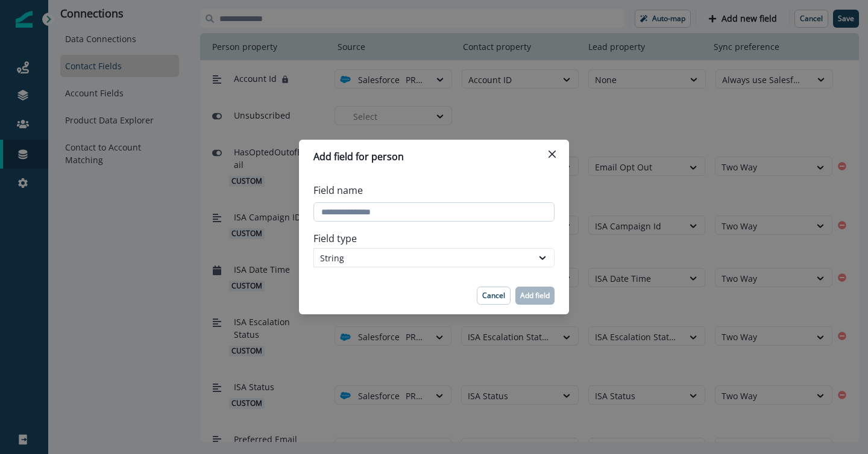  Describe the element at coordinates (423, 258) in the screenshot. I see `div: String` at that location.